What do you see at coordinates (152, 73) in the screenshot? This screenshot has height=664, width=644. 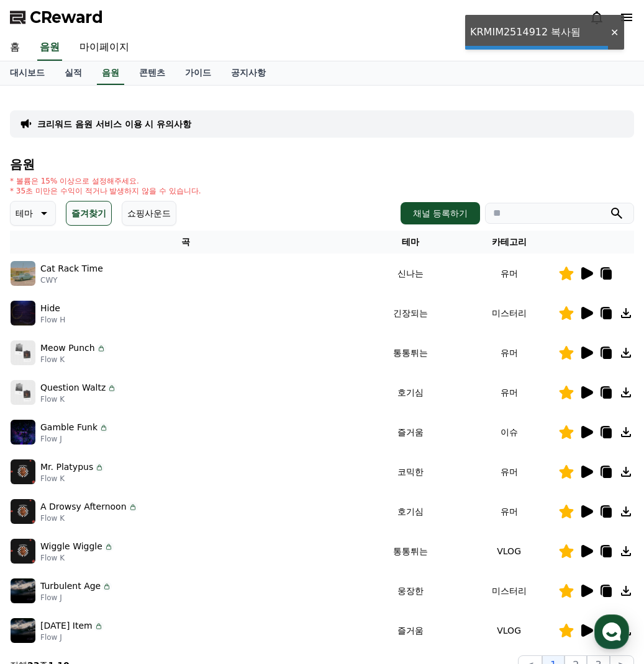 I see `a: 콘텐츠` at bounding box center [152, 73].